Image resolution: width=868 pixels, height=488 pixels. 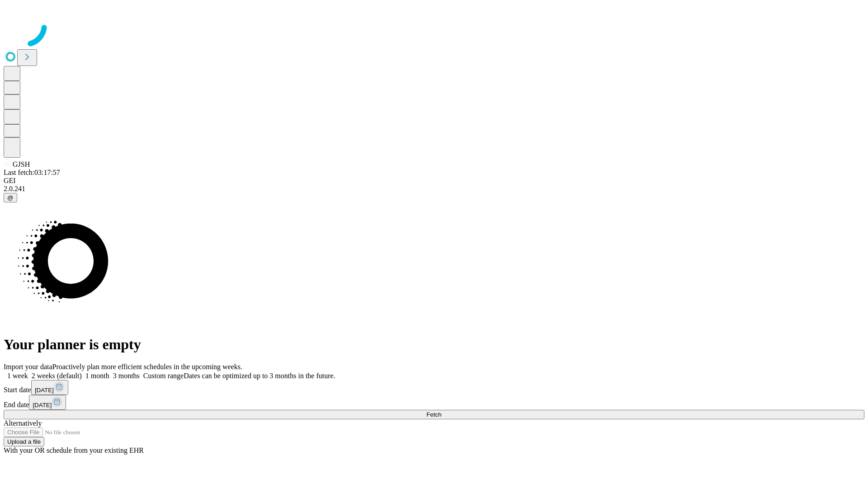 What do you see at coordinates (56, 376) in the screenshot?
I see `span: 2 weeks (default)` at bounding box center [56, 376].